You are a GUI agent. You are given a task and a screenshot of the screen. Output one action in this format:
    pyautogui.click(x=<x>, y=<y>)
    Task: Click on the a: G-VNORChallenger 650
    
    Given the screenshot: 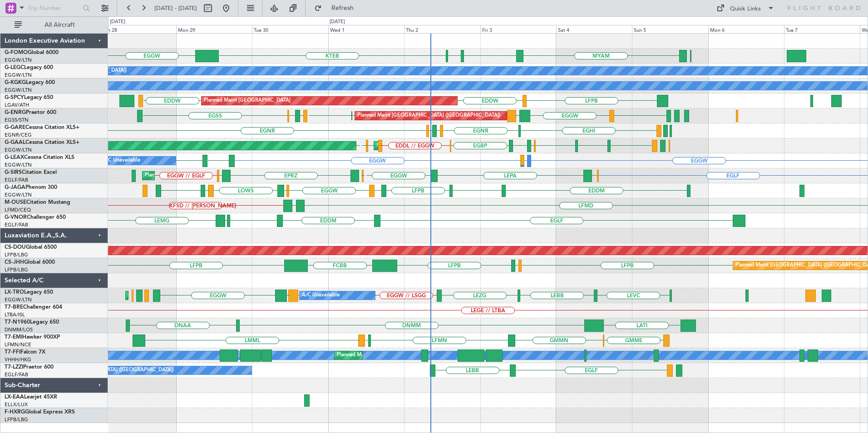 What is the action you would take?
    pyautogui.click(x=35, y=217)
    